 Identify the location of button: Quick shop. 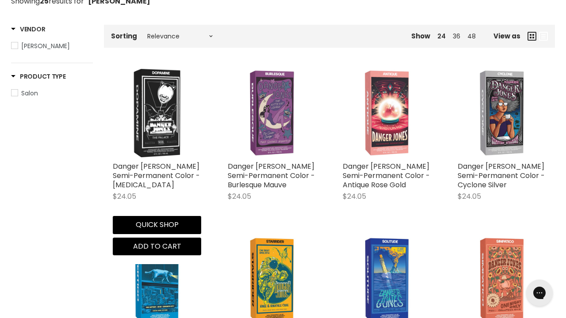
(157, 225).